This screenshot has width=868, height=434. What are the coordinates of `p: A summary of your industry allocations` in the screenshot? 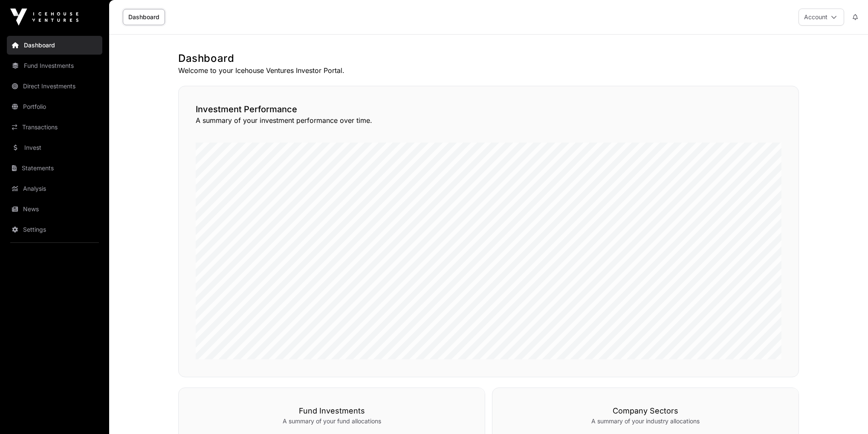 It's located at (646, 421).